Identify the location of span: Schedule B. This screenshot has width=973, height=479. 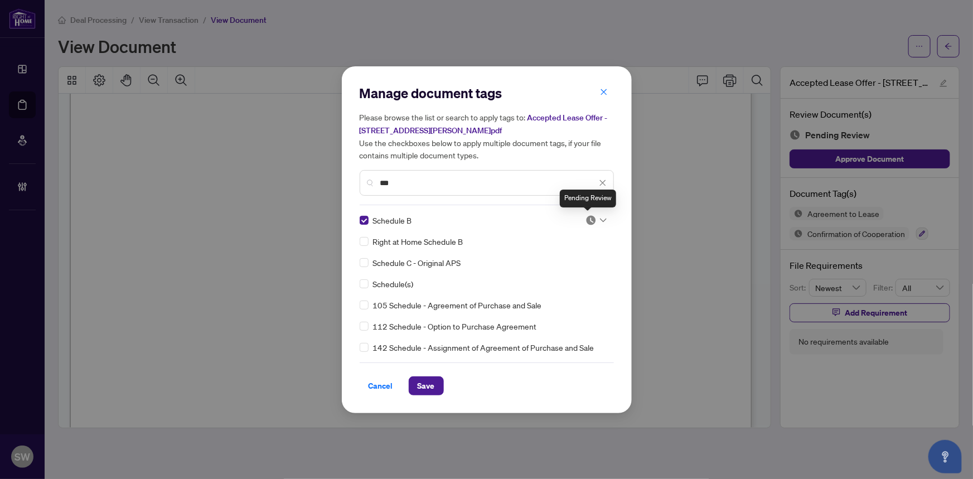
(393, 220).